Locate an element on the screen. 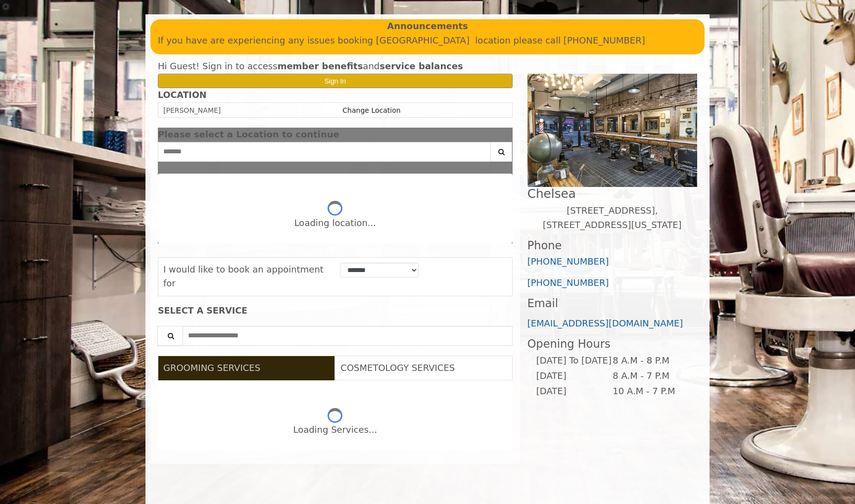  input: Search Center is located at coordinates (324, 152).